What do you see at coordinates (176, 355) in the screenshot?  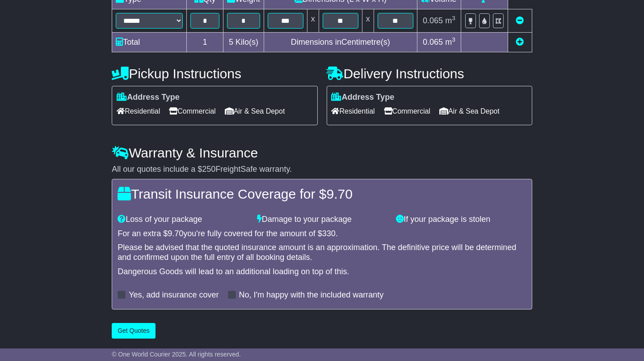 I see `span: © One World Courier 2025. All rights reserved.` at bounding box center [176, 355].